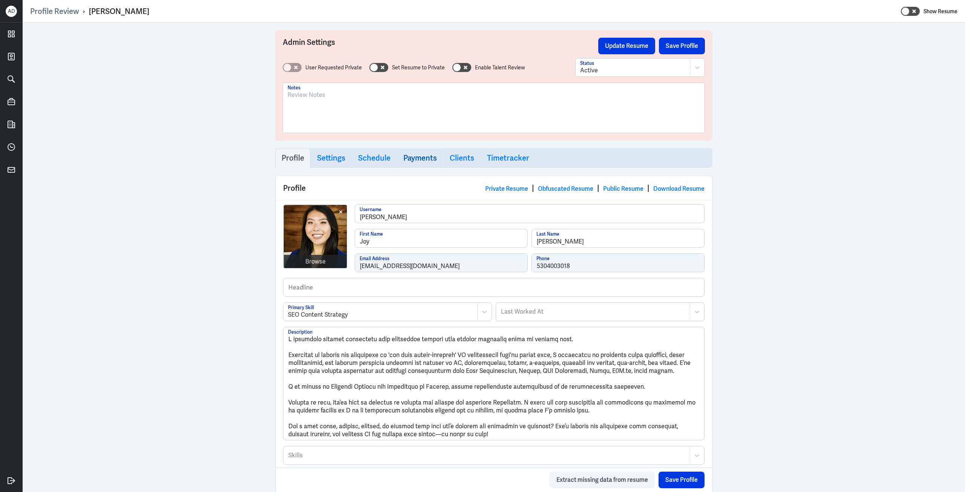 Image resolution: width=965 pixels, height=492 pixels. I want to click on a: Private Resume, so click(507, 188).